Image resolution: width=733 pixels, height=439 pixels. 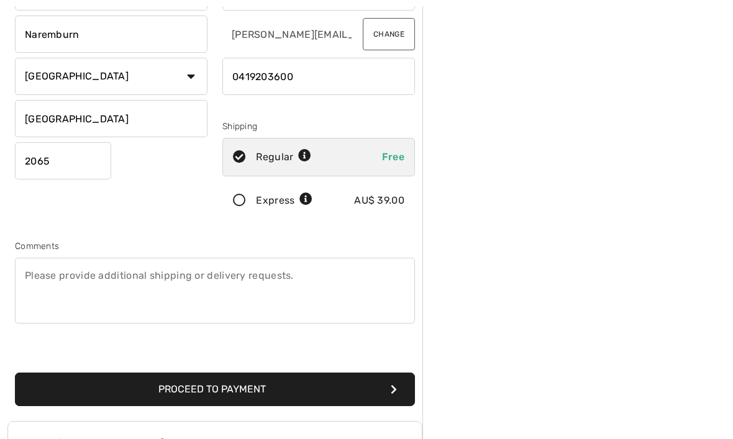 What do you see at coordinates (284, 201) in the screenshot?
I see `div: Express` at bounding box center [284, 201].